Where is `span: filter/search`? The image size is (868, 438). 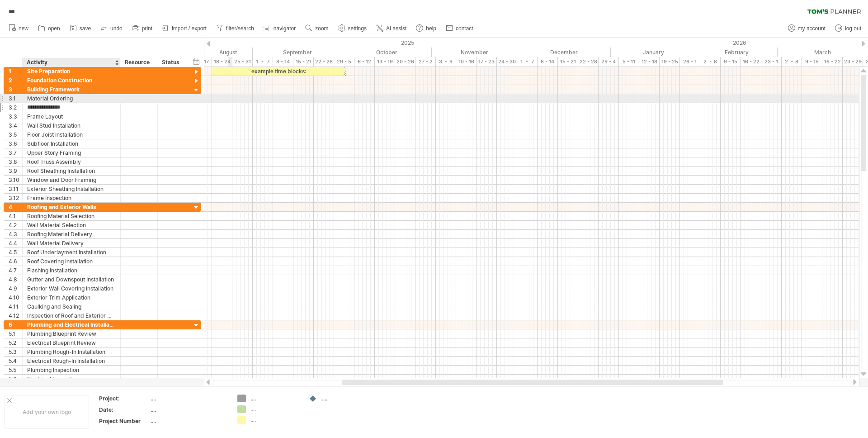 span: filter/search is located at coordinates (240, 28).